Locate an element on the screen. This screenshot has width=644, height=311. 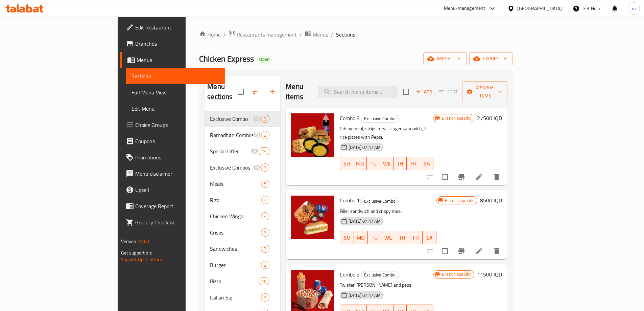
span: Select to update is located at coordinates (445, 251).